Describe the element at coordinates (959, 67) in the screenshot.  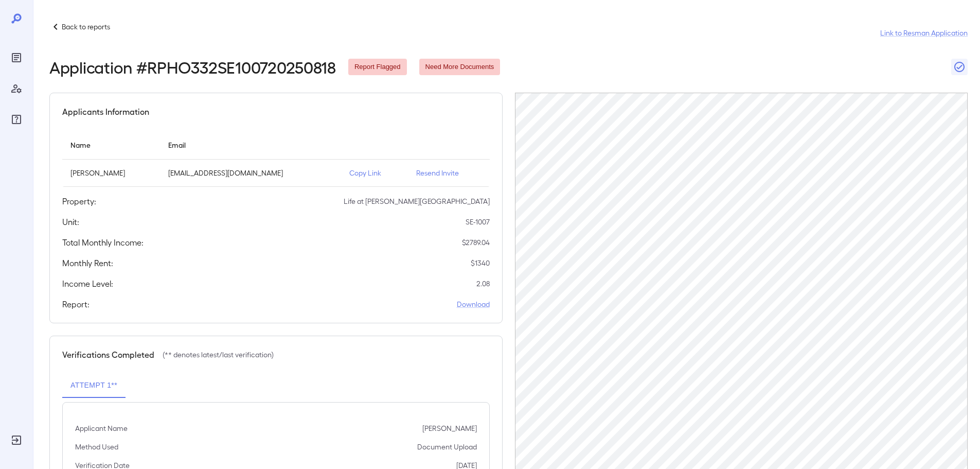
I see `button: Close Report` at that location.